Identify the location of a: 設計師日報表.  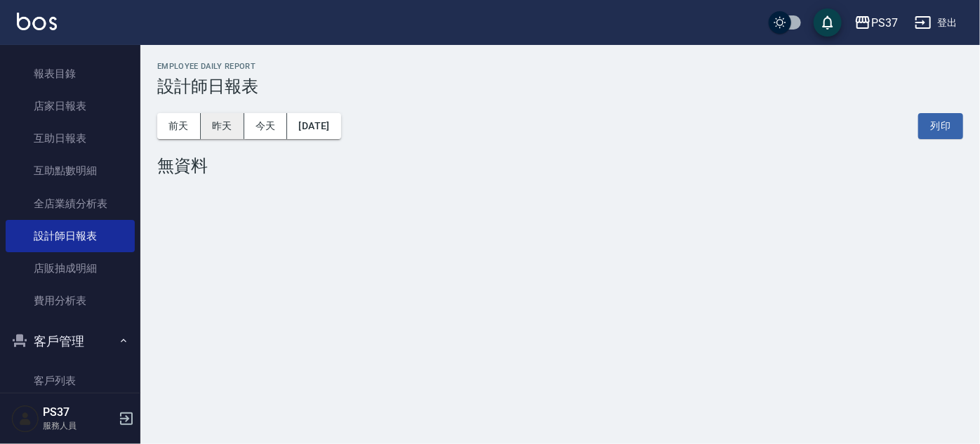
(70, 236).